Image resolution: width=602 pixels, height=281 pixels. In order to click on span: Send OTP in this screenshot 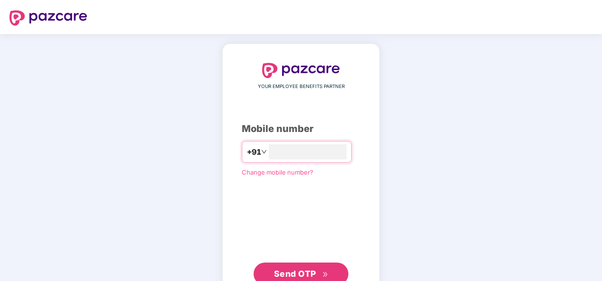, I will do `click(295, 274)`.